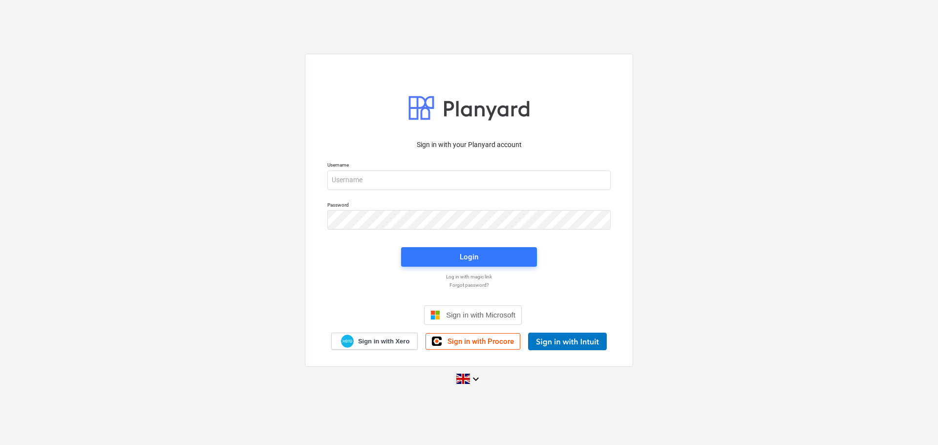  Describe the element at coordinates (347, 341) in the screenshot. I see `img: Xero logo` at that location.